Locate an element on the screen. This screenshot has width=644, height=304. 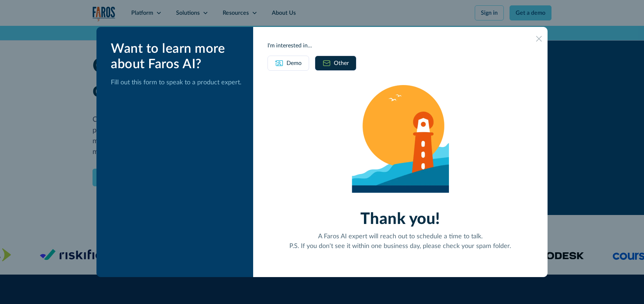
div: Want to learn more about Faros AI? is located at coordinates (176, 57).